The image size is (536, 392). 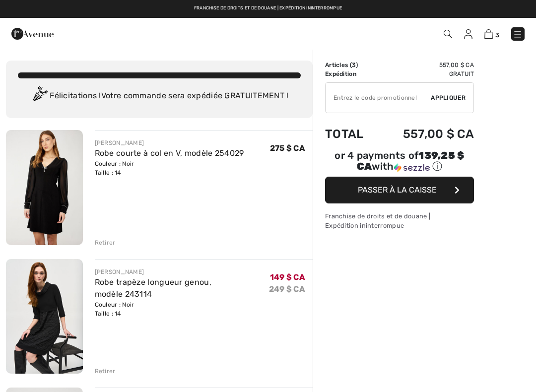 What do you see at coordinates (32, 34) in the screenshot?
I see `img: 1ère Avenue` at bounding box center [32, 34].